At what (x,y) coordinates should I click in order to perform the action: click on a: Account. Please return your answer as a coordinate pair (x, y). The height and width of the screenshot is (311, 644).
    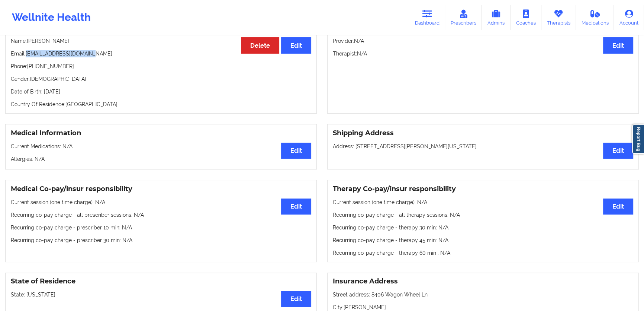
    Looking at the image, I should click on (629, 17).